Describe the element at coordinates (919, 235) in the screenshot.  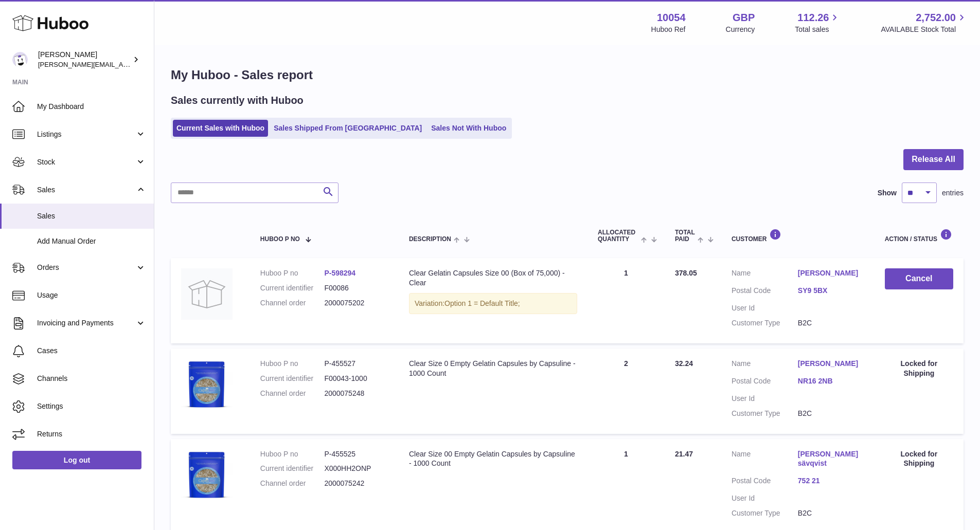
I see `div: Action / Status` at that location.